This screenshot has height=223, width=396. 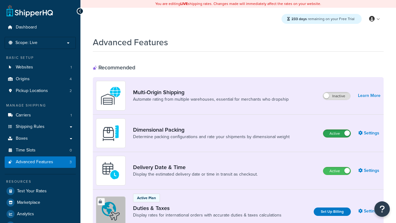 I want to click on a: Boxes, so click(x=40, y=138).